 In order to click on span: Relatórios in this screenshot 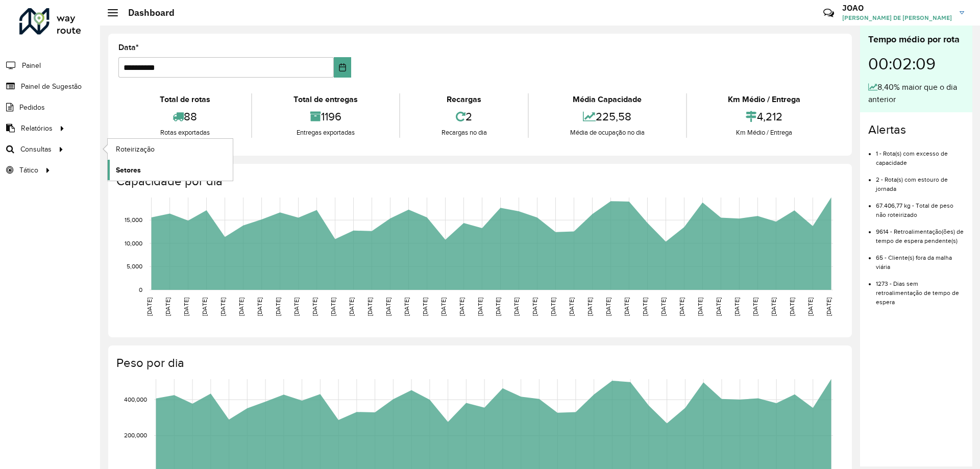, I will do `click(37, 128)`.